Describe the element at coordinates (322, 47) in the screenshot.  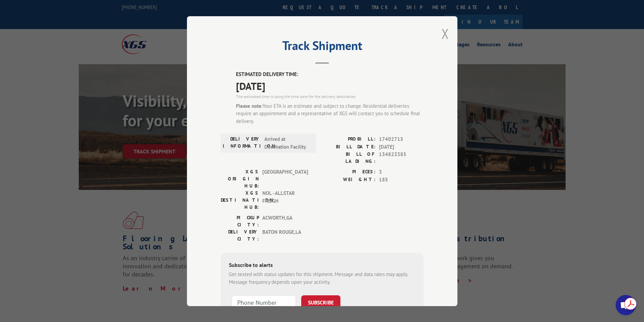
I see `h2: Track Shipment` at that location.